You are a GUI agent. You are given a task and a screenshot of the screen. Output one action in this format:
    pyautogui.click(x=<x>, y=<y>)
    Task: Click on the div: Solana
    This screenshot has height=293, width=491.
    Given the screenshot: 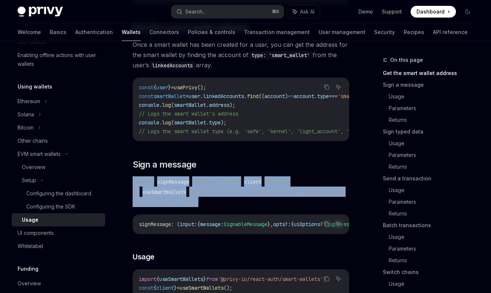 What is the action you would take?
    pyautogui.click(x=26, y=114)
    